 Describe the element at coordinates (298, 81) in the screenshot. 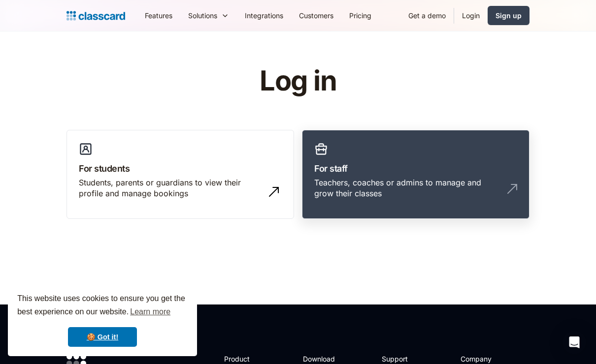

I see `h1: Log in` at that location.